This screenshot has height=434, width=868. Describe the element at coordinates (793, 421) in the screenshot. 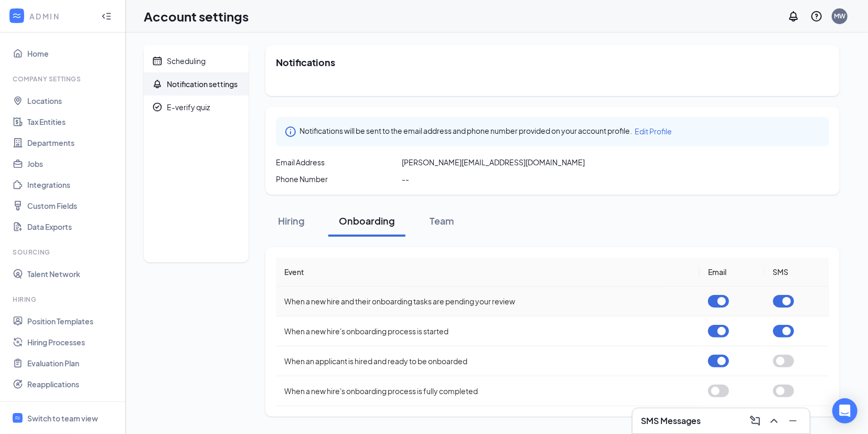

I see `svg: Minimize` at that location.